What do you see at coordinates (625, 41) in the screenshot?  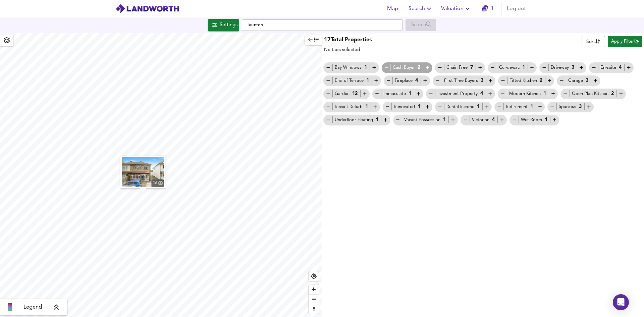 I see `button: Apply Filter` at bounding box center [625, 41].